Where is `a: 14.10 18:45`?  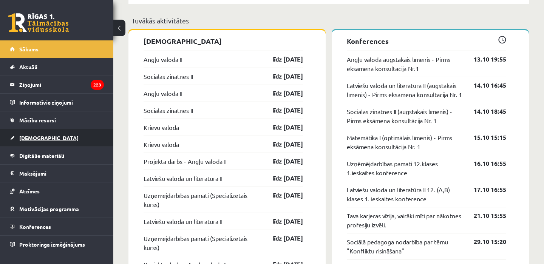
a: 14.10 18:45 is located at coordinates (484, 111).